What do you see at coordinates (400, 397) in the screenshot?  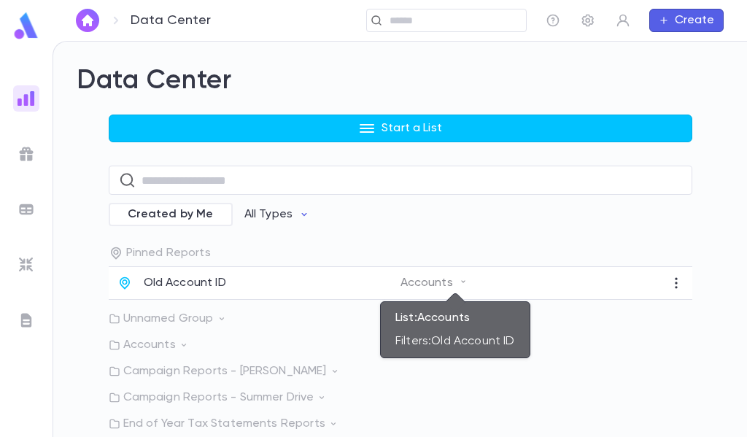 I see `p: Campaign Reports - Summer Drive` at bounding box center [400, 397].